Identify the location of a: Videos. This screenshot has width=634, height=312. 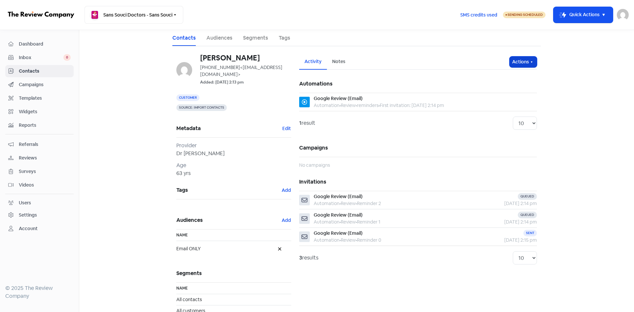
(39, 185).